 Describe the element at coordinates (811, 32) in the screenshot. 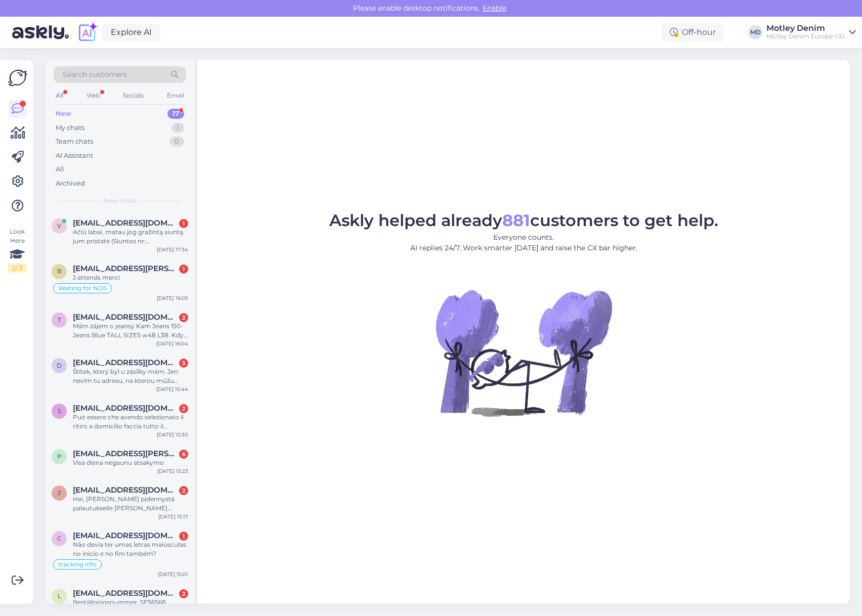

I see `a: Motley DenimMotley Denim Europe OÜ` at that location.